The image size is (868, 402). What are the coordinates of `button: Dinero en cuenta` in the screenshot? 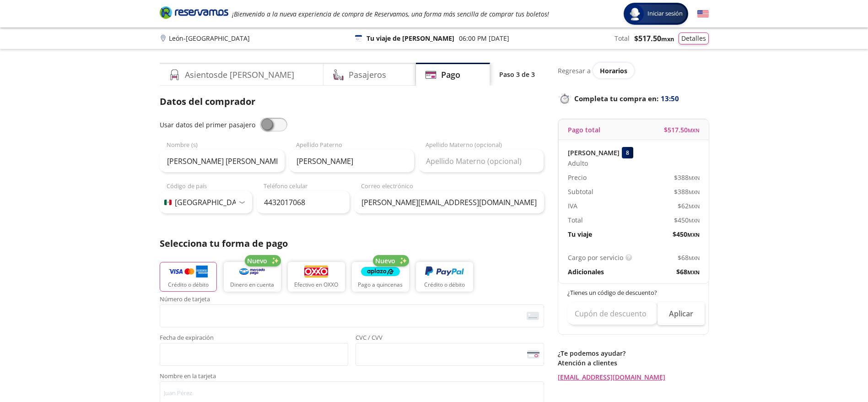 It's located at (252, 277).